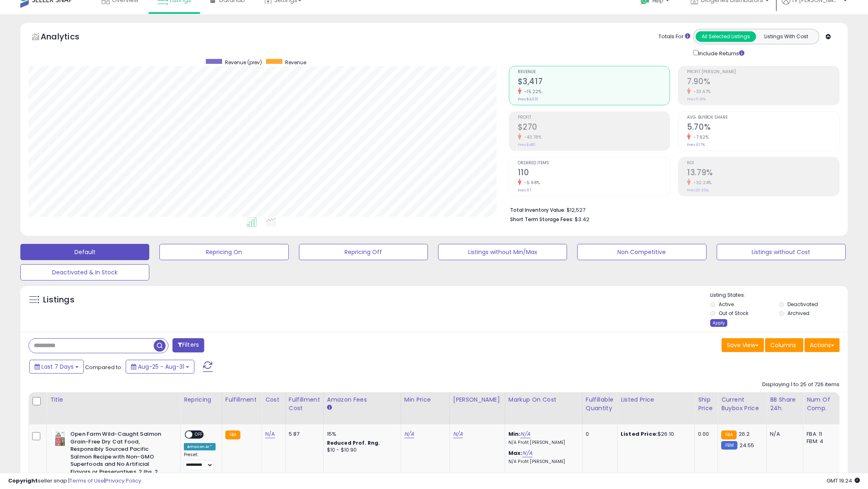 The width and height of the screenshot is (868, 489). What do you see at coordinates (822, 404) in the screenshot?
I see `div: Num of Comp.` at bounding box center [822, 404].